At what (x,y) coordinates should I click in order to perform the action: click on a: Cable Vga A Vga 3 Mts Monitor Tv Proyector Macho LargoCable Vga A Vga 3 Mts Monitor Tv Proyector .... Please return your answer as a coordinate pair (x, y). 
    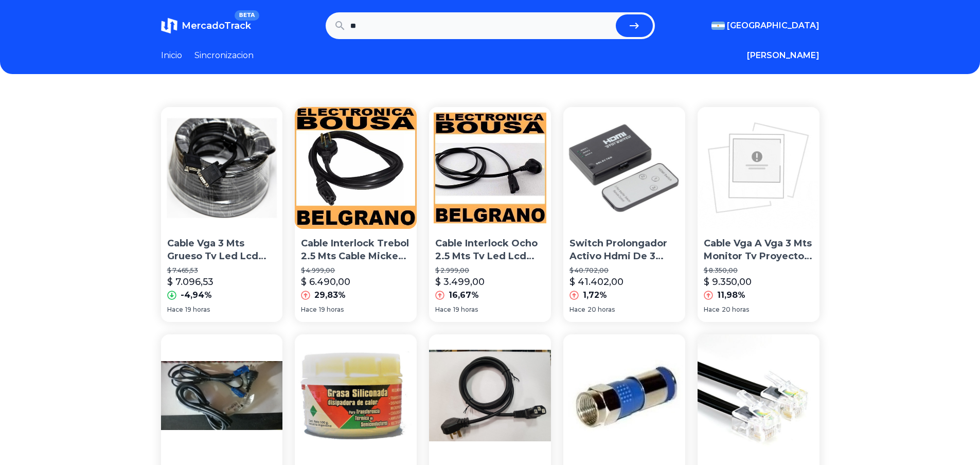
    Looking at the image, I should click on (758, 214).